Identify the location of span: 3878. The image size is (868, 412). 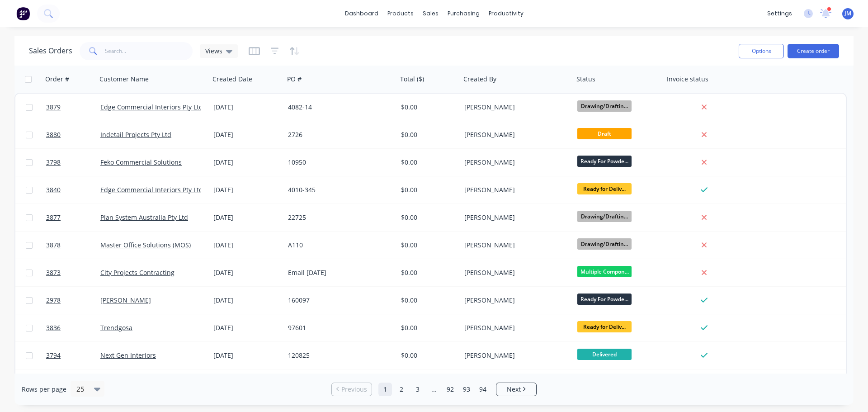
(53, 245).